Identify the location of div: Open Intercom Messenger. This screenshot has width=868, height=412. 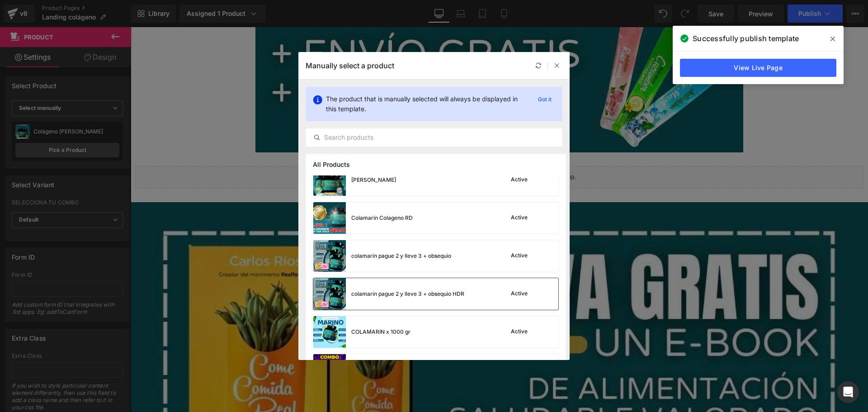
(848, 392).